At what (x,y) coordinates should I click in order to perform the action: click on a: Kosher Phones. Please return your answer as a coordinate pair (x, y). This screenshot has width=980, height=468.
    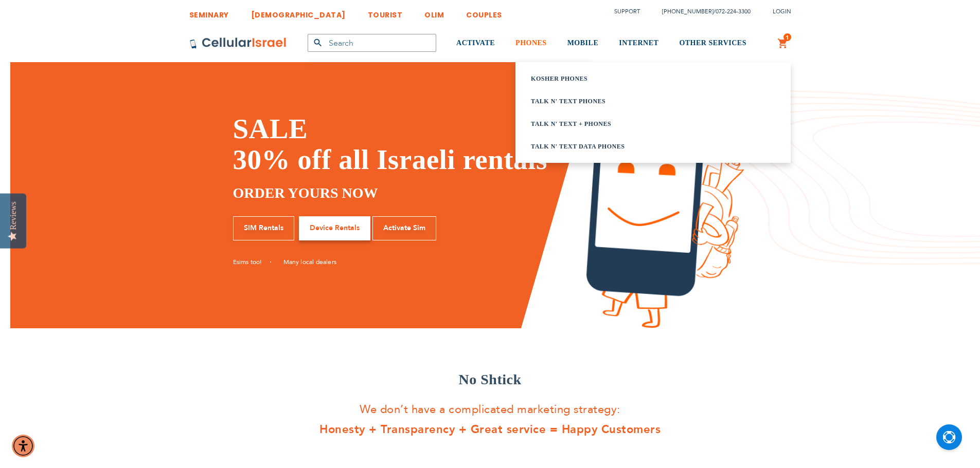
    Looking at the image, I should click on (640, 79).